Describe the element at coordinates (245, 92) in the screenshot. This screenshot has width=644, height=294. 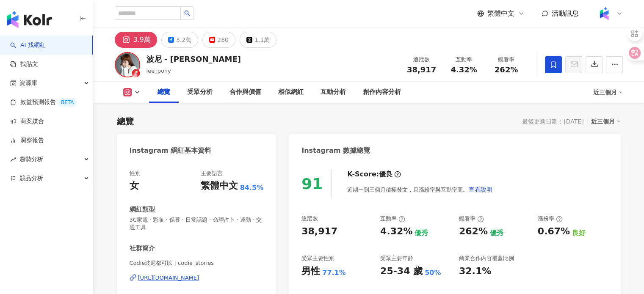
I see `div: 合作與價值` at that location.